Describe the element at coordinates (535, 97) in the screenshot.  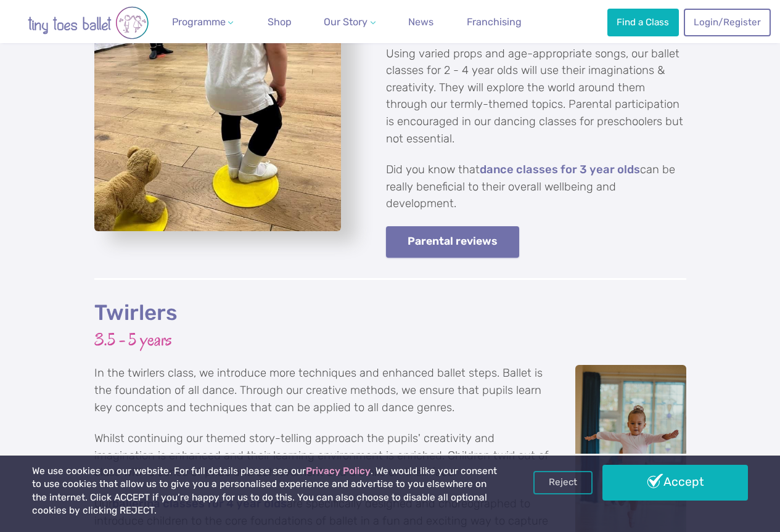
I see `p: Using varied props and age-appropriate songs, our ballet classes for 2 - 4 year olds will use the...` at that location.